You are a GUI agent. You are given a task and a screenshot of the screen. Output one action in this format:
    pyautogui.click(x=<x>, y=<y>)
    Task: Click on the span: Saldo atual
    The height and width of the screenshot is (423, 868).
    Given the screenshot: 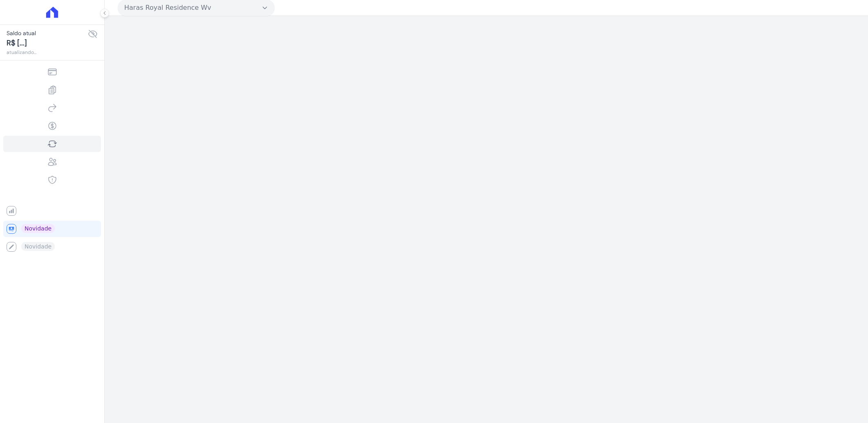 What is the action you would take?
    pyautogui.click(x=47, y=33)
    